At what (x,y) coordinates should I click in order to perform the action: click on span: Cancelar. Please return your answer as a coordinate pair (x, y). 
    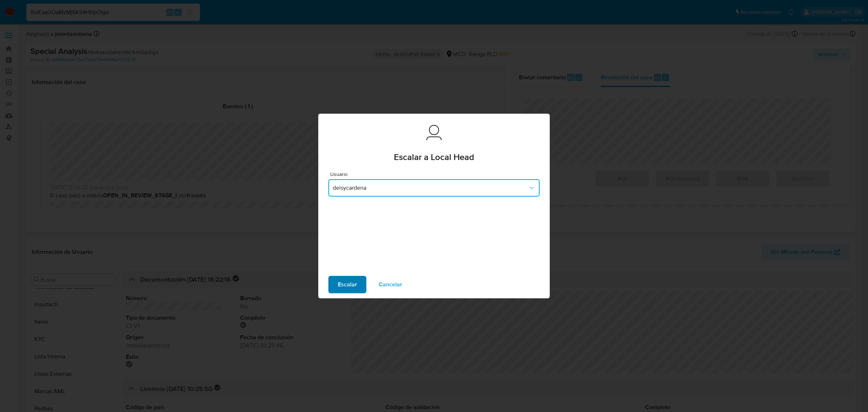
    Looking at the image, I should click on (390, 284).